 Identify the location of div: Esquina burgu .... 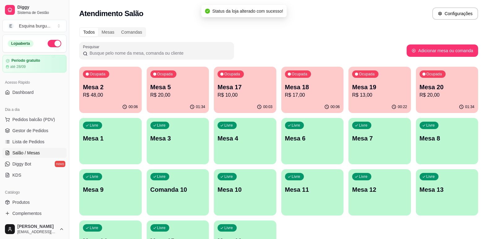
(35, 26).